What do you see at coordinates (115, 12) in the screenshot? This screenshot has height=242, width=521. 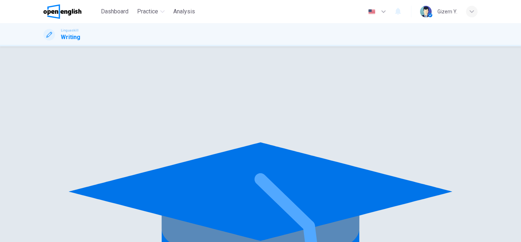 I see `button: Dashboard` at bounding box center [115, 12].